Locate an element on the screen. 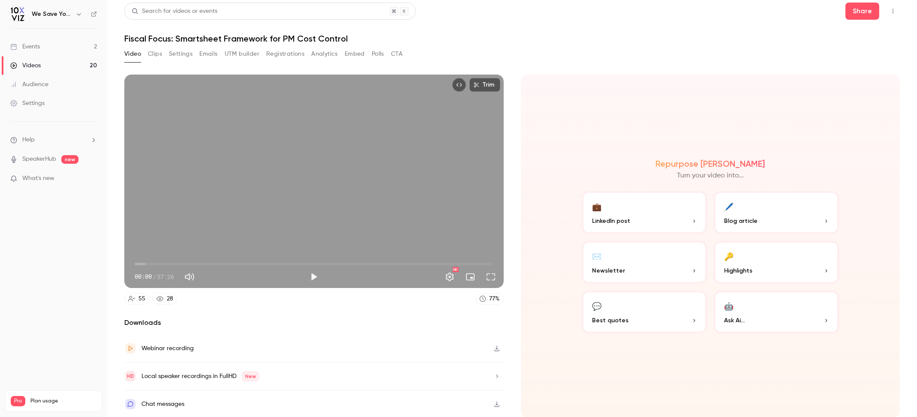  button: Share is located at coordinates (862, 11).